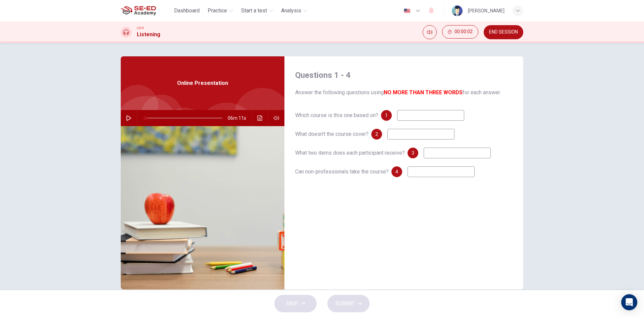  What do you see at coordinates (218, 11) in the screenshot?
I see `span: Practice` at bounding box center [218, 11].